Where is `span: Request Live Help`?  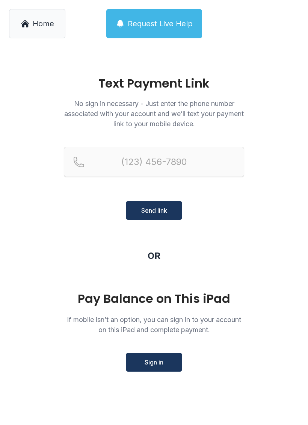 span: Request Live Help is located at coordinates (160, 24).